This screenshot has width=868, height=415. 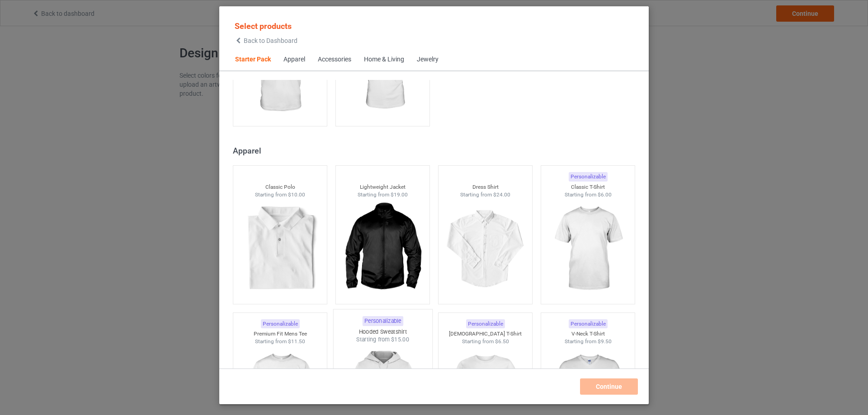 What do you see at coordinates (588, 334) in the screenshot?
I see `div: V-Neck T-Shirt` at bounding box center [588, 334].